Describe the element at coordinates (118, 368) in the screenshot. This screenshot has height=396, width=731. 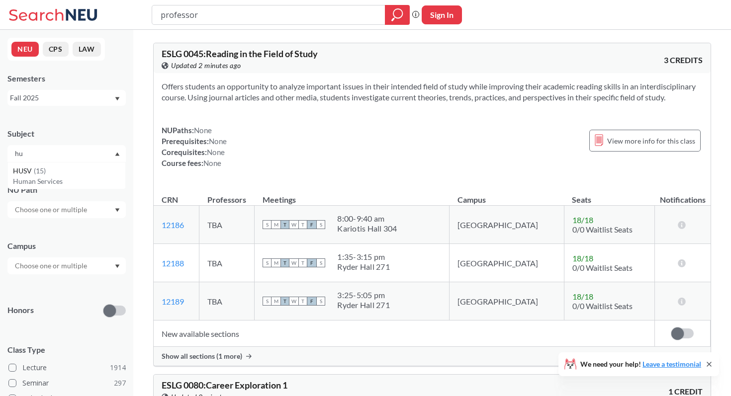
I see `span: 1914` at that location.